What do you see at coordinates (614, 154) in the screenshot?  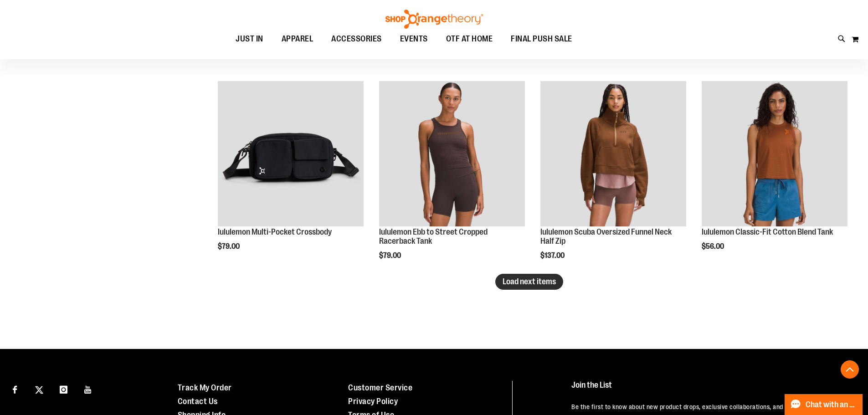 I see `img: lululemon Scuba Oversized Funnel Neck Half Zip` at bounding box center [614, 154].